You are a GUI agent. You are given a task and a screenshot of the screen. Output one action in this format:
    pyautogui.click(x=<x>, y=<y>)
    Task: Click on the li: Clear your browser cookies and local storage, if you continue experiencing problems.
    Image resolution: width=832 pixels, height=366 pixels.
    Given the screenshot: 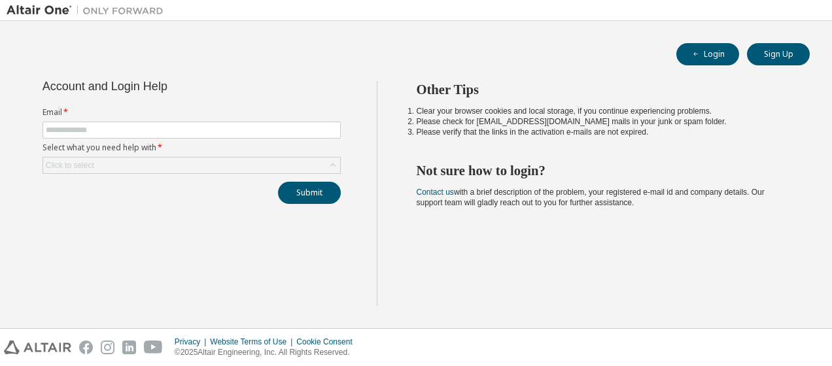 What is the action you would take?
    pyautogui.click(x=602, y=111)
    